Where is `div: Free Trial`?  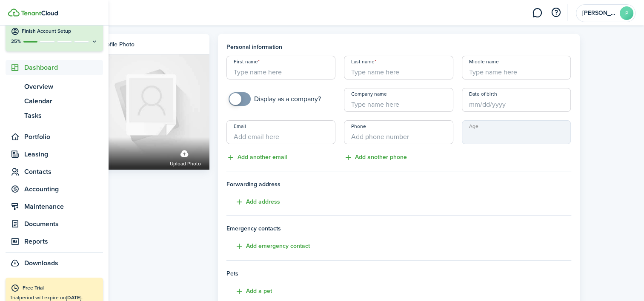
div: Free Trial is located at coordinates (60, 288).